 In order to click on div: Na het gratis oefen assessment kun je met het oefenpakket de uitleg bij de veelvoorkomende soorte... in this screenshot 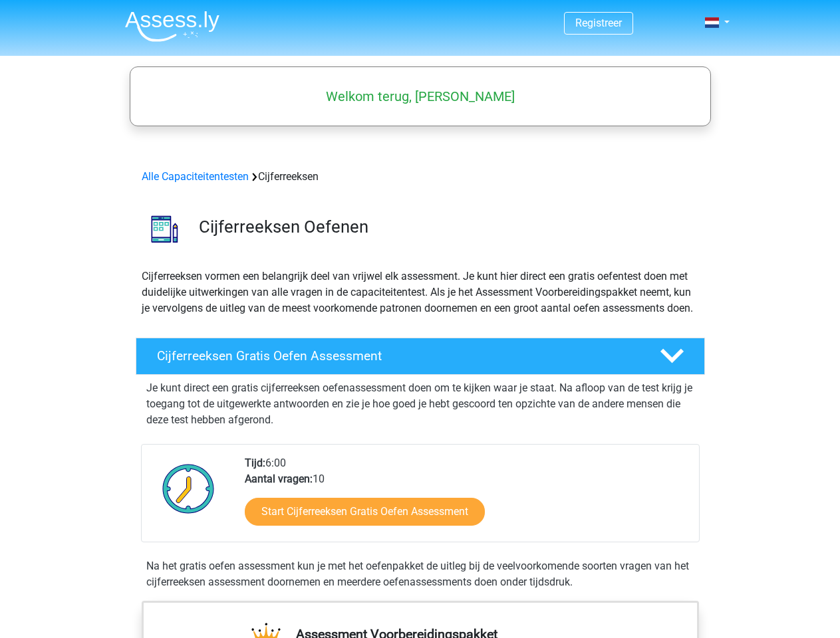, I will do `click(420, 575)`.